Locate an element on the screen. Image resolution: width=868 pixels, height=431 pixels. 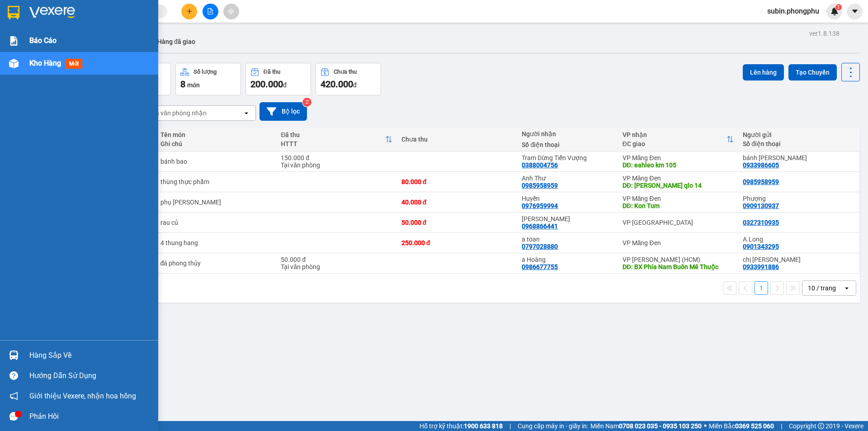
img: logo is located at coordinates (21, 36).